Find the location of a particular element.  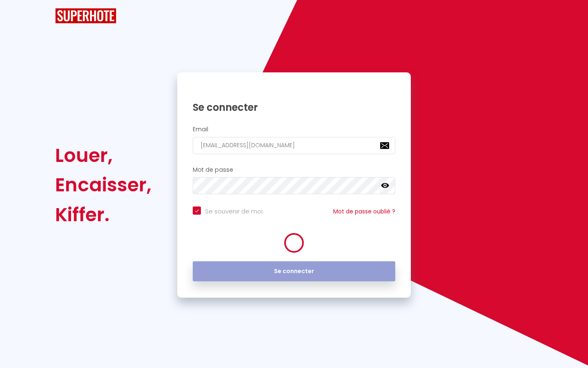

div: Encaisser, is located at coordinates (103, 185).